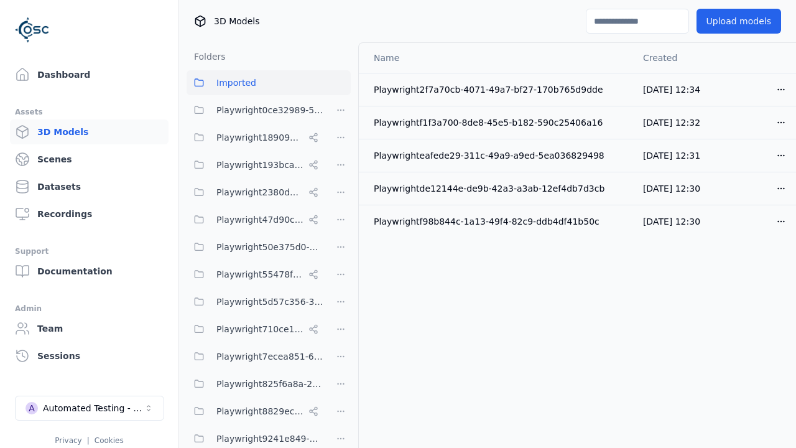  Describe the element at coordinates (89, 187) in the screenshot. I see `a: Datasets` at that location.